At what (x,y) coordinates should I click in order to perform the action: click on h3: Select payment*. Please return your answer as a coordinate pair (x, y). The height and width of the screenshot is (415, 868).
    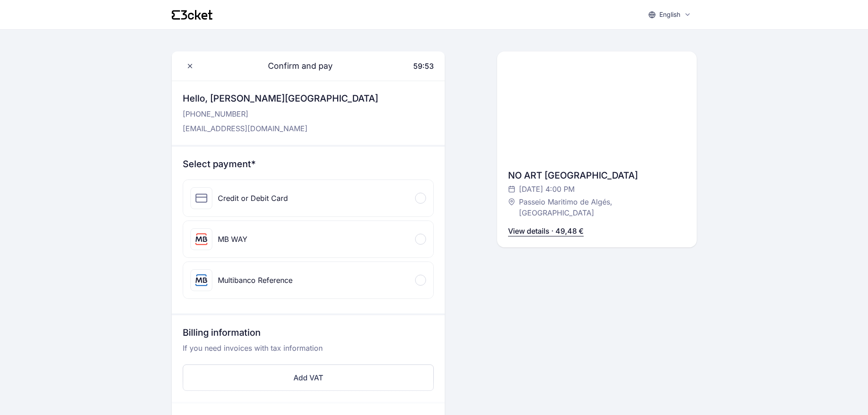
    Looking at the image, I should click on (308, 164).